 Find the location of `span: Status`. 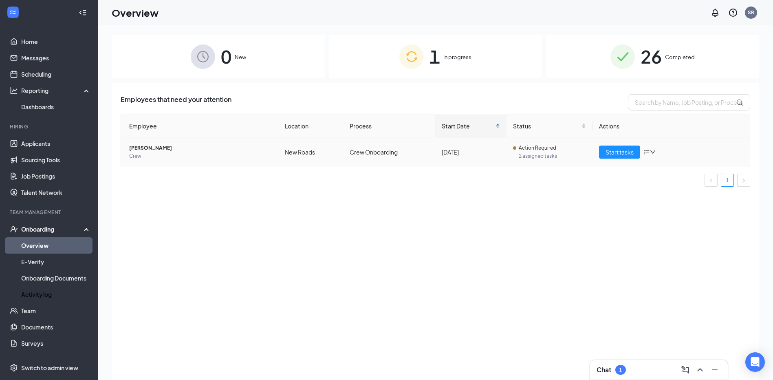

span: Status is located at coordinates (546, 126).